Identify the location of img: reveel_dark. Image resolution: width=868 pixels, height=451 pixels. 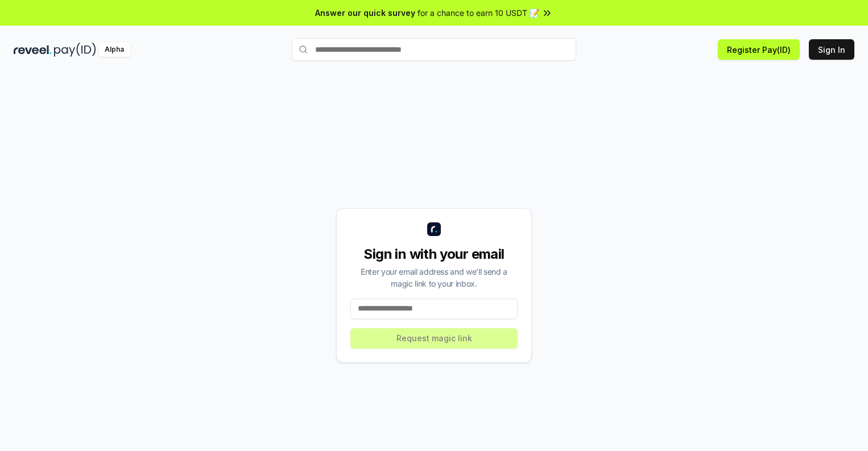
(32, 49).